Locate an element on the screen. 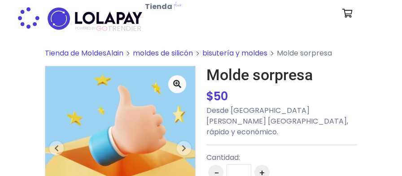 The image size is (402, 176). span: GO is located at coordinates (102, 28).